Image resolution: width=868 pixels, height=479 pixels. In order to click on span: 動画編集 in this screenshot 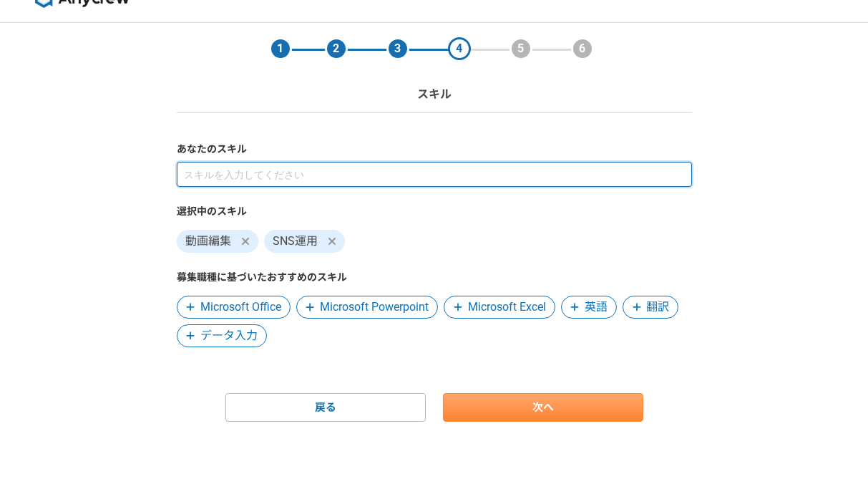, I will do `click(208, 241)`.